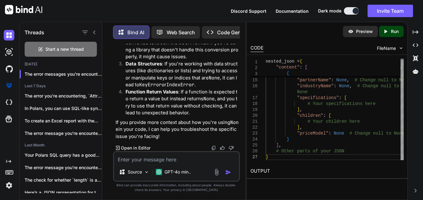 The image size is (423, 200). I want to click on p: To create an Excel report with the..., so click(63, 121).